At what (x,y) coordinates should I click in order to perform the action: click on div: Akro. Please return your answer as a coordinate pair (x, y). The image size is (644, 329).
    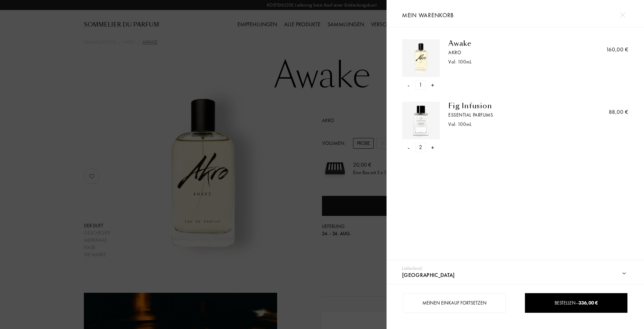
    Looking at the image, I should click on (510, 52).